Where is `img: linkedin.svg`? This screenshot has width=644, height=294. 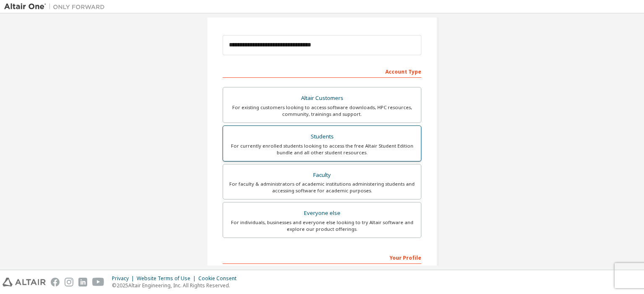
img: linkedin.svg is located at coordinates (83, 282).